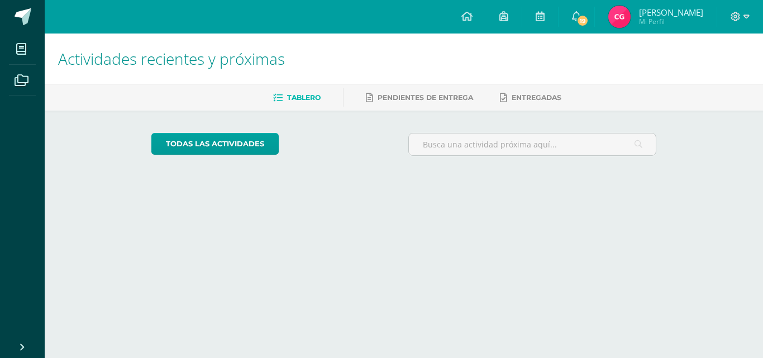  What do you see at coordinates (619, 17) in the screenshot?
I see `img: 373013895c6f45b82f3e6c235d95b7d9.png` at bounding box center [619, 17].